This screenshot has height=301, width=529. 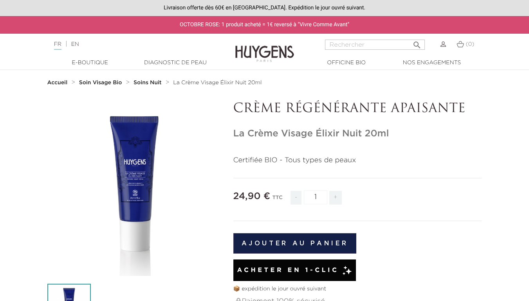 I want to click on a: Accueil, so click(x=58, y=83).